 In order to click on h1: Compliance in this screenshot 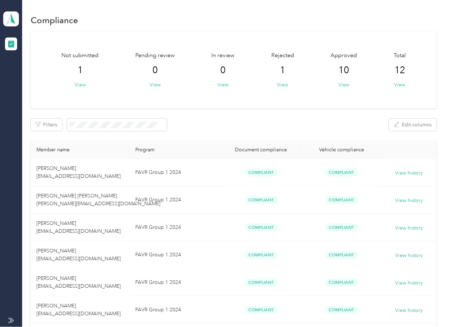, I will do `click(54, 20)`.